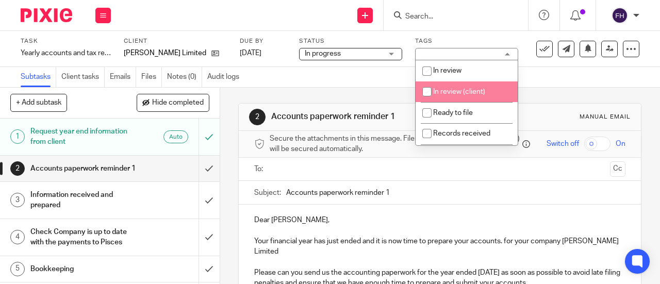 This screenshot has width=660, height=284. Describe the element at coordinates (605, 117) in the screenshot. I see `div: Manual email` at that location.